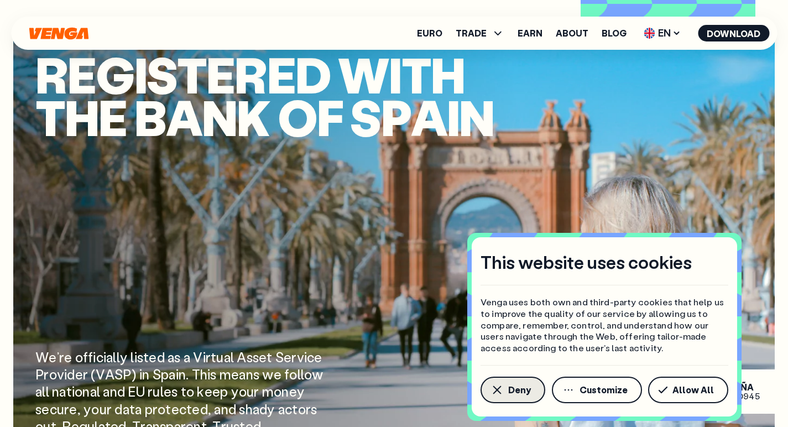 The image size is (788, 427). Describe the element at coordinates (604, 325) in the screenshot. I see `p: Venga uses both own and third-party cookies that help us to improve the quality of our service by...` at that location.